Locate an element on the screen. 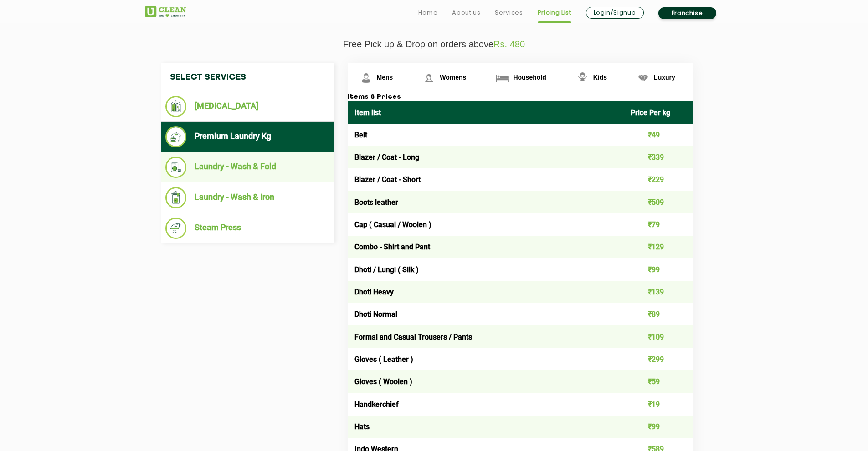 This screenshot has height=451, width=868. li: Laundry - Wash & Fold is located at coordinates (248, 167).